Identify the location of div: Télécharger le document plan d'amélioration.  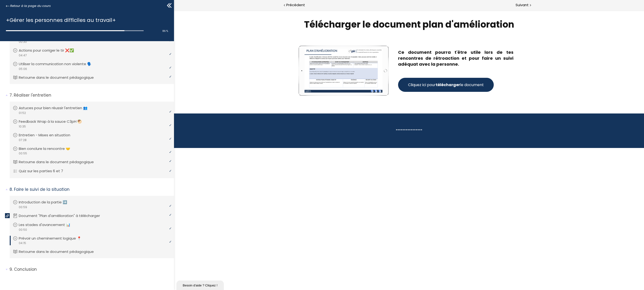
(235, 14).